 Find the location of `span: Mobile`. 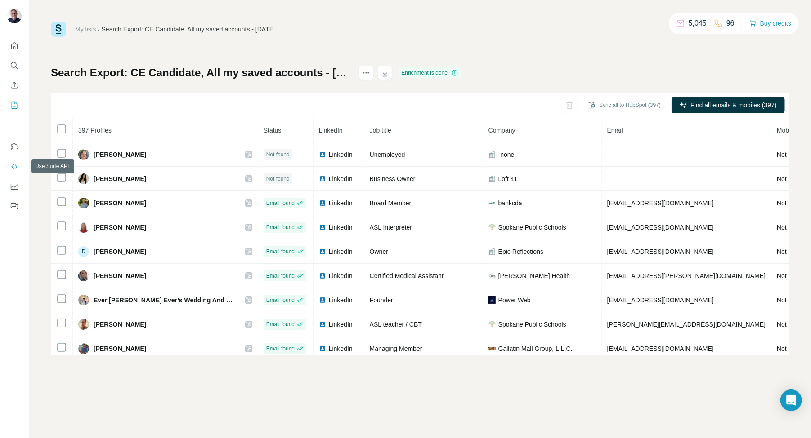

span: Mobile is located at coordinates (786, 130).